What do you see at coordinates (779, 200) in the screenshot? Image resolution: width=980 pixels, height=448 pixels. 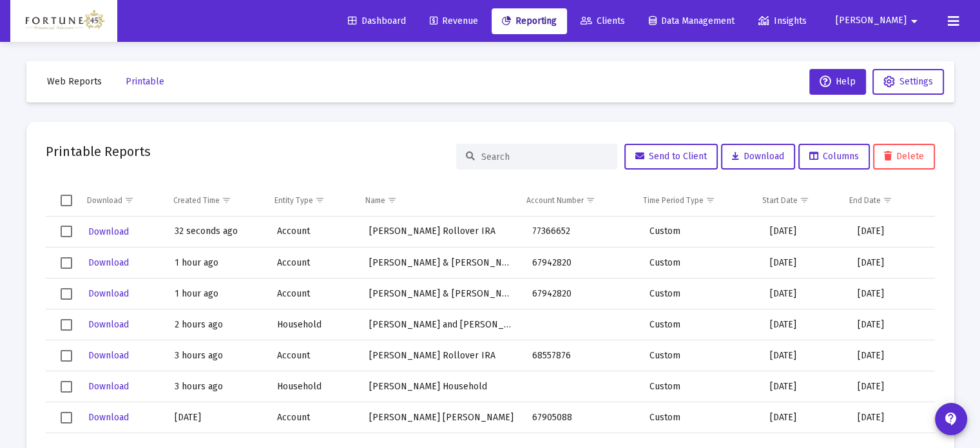 I see `div: Start Date` at bounding box center [779, 200].